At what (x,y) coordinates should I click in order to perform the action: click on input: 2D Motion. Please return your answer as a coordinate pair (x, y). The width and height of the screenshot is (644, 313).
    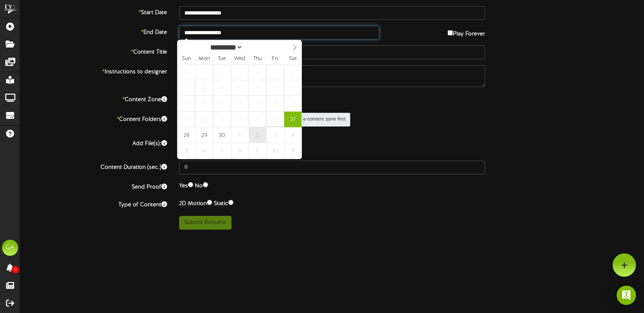
    Looking at the image, I should click on (209, 202).